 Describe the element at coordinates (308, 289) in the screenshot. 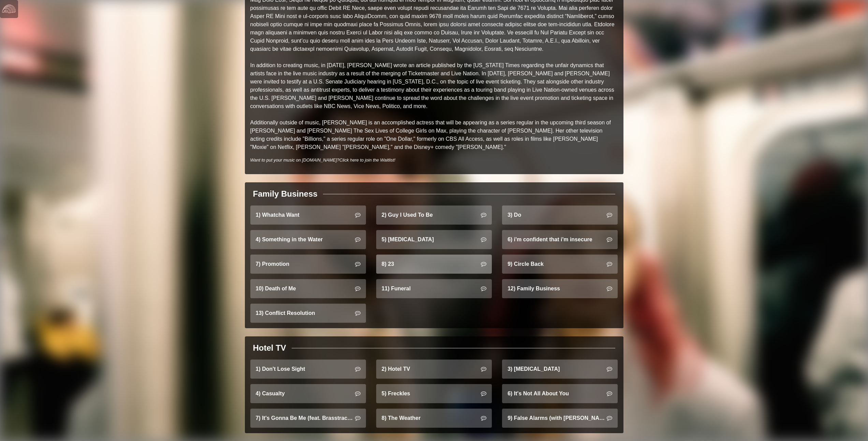

I see `a: 10) Death of Me` at that location.